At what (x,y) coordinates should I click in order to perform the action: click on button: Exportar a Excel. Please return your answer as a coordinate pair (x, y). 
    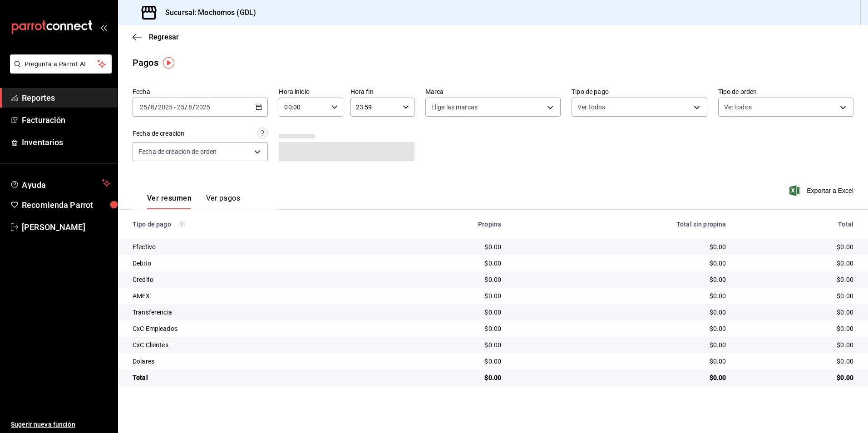
    Looking at the image, I should click on (822, 191).